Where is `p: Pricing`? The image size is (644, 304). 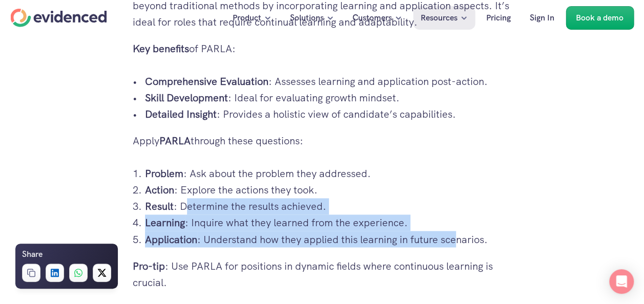 p: Pricing is located at coordinates (498, 18).